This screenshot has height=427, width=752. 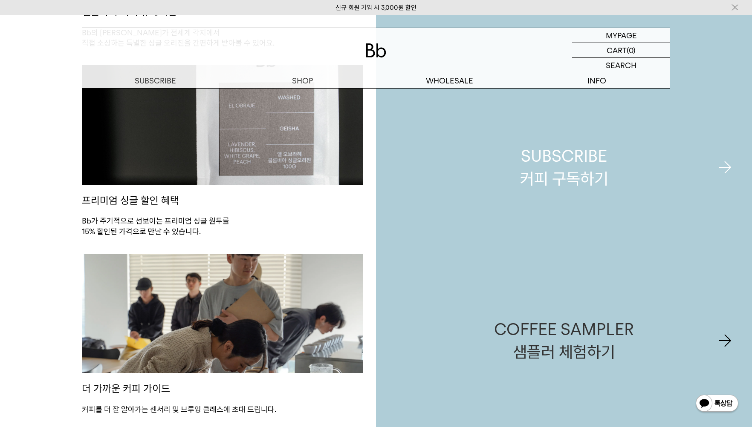 What do you see at coordinates (155, 81) in the screenshot?
I see `p: SUBSCRIBE` at bounding box center [155, 81].